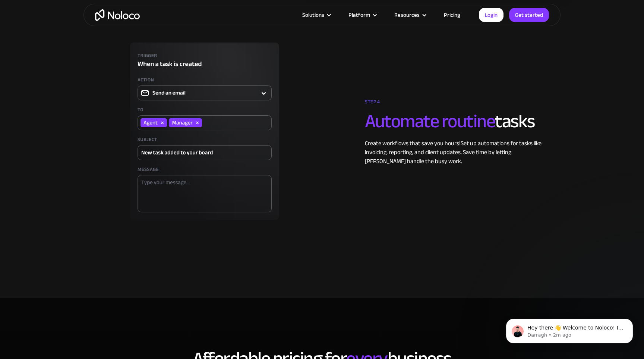 The width and height of the screenshot is (644, 359). Describe the element at coordinates (430, 121) in the screenshot. I see `span: Automate routine` at that location.